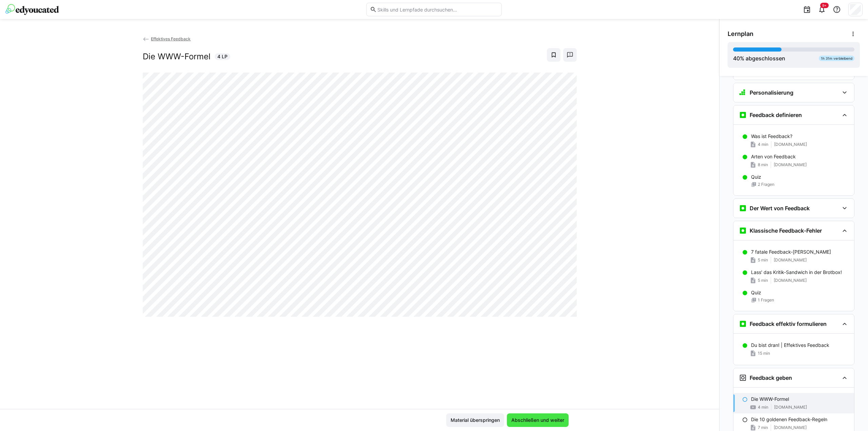  I want to click on span: Effektives Feedback, so click(170, 39).